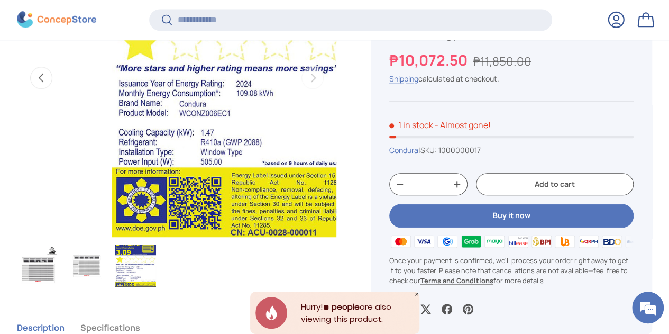 This screenshot has height=334, width=669. I want to click on s: ₱11,850.00, so click(502, 61).